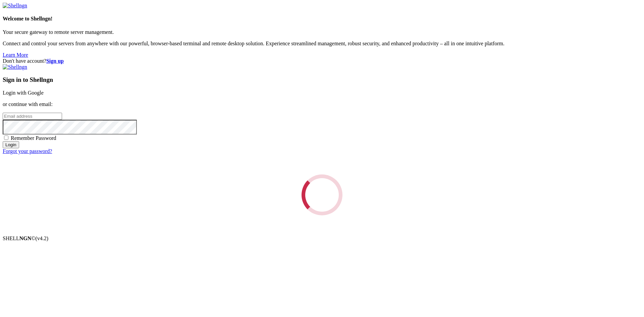 The width and height of the screenshot is (644, 317). Describe the element at coordinates (322, 32) in the screenshot. I see `p: Your secure gateway to remote server management.` at that location.